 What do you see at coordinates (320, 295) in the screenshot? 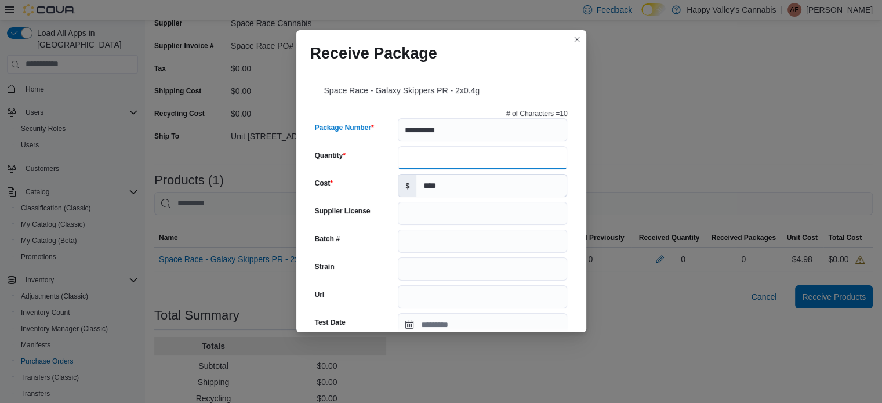
I see `label: Url` at bounding box center [320, 295].